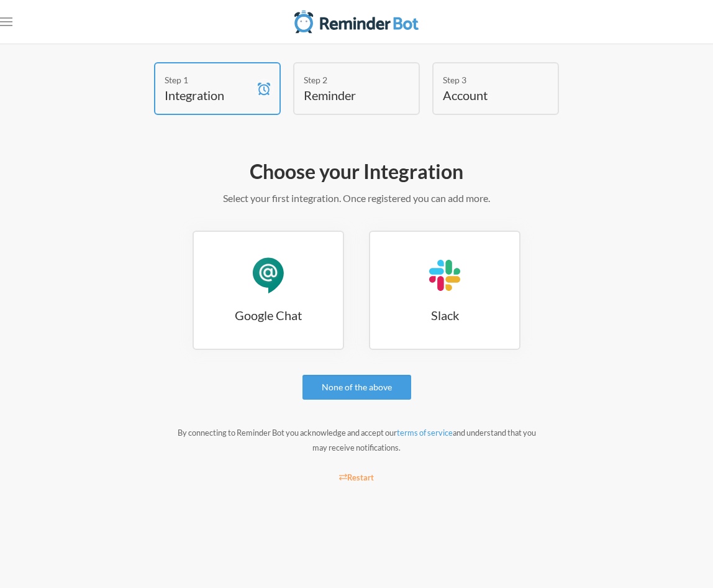 The width and height of the screenshot is (713, 588). What do you see at coordinates (268, 315) in the screenshot?
I see `h3: Google Chat` at bounding box center [268, 315].